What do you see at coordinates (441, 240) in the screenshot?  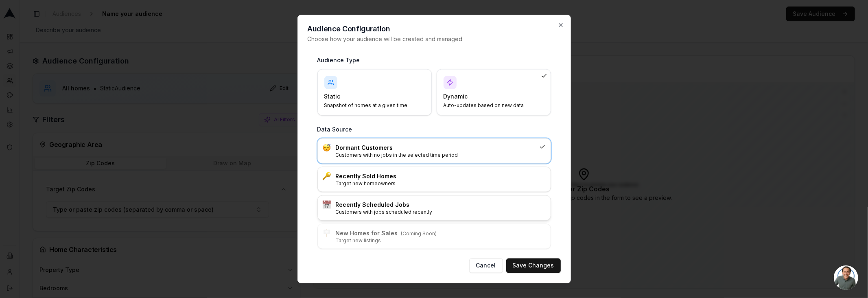 I see `p: Target new listings` at bounding box center [441, 240].